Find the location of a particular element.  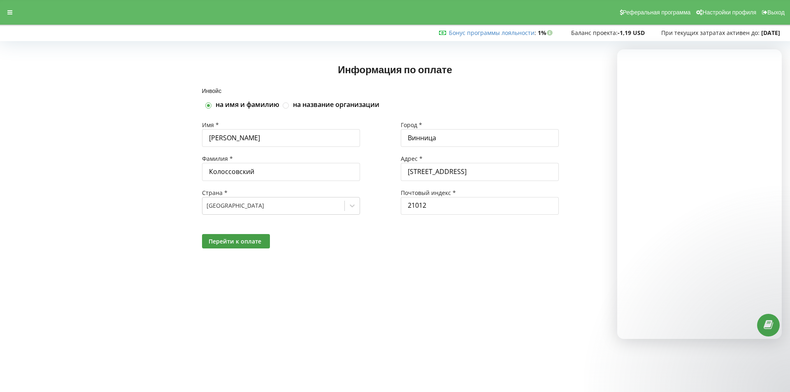

span: Перейти к оплате is located at coordinates (235, 241).